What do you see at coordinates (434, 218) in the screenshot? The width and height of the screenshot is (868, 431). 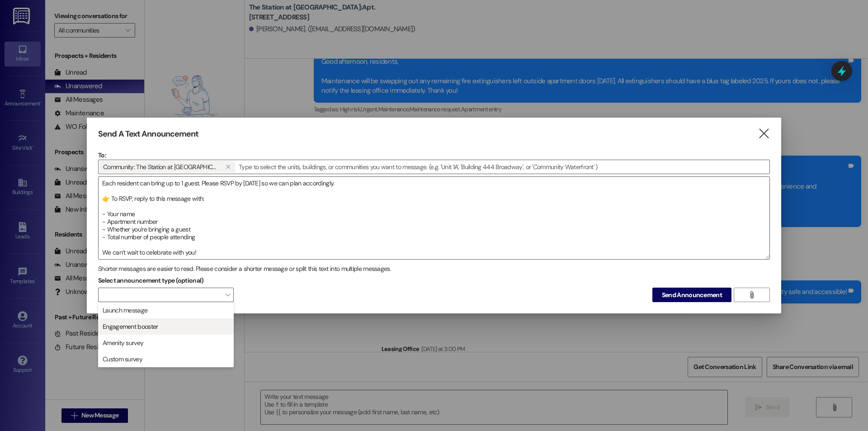 I see `textarea: 🌞 Summer Party RSVP – We Want to See You There! We're excited to invite you to our Summer Party [...` at bounding box center [434, 218].